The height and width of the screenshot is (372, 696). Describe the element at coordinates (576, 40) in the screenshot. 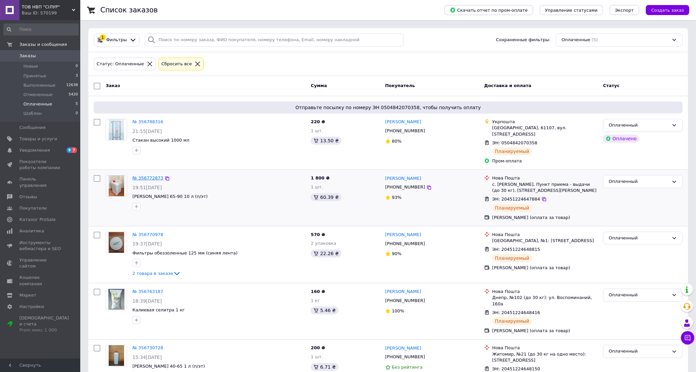

I see `span: Оплаченные` at that location.